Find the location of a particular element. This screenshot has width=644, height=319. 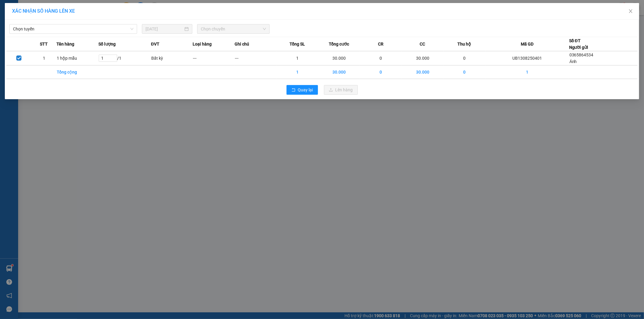

button: Close is located at coordinates (630, 12).